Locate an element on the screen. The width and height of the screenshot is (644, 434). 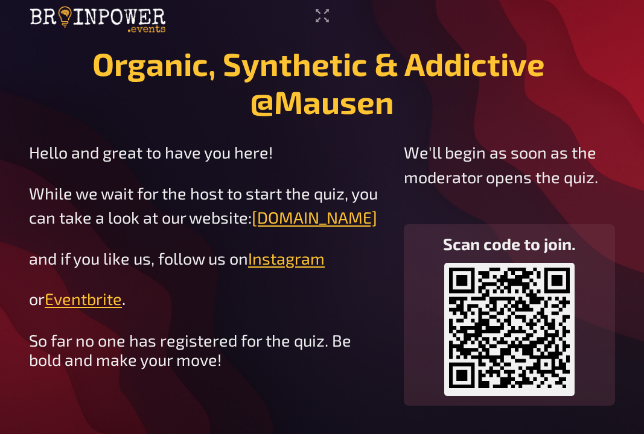
a: Eventbrite is located at coordinates (83, 299).